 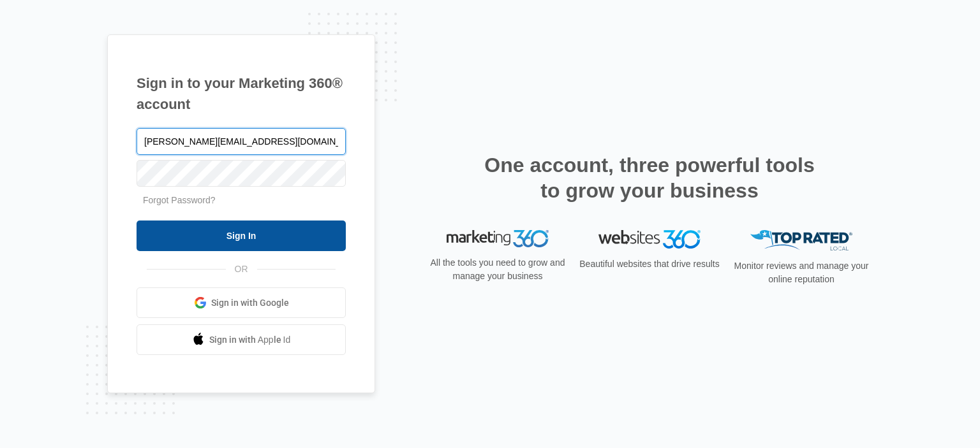 What do you see at coordinates (649, 239) in the screenshot?
I see `img: Websites 360` at bounding box center [649, 239].